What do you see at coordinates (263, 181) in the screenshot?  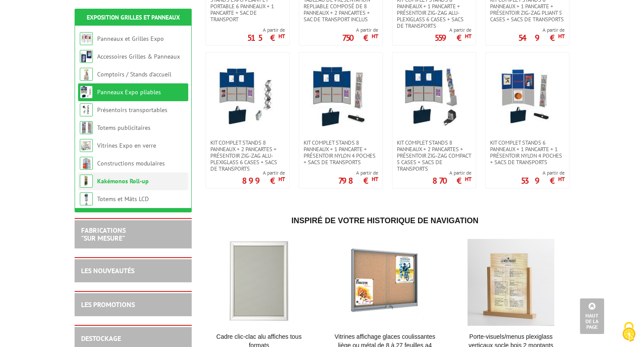 I see `p: 899 €` at bounding box center [263, 181].